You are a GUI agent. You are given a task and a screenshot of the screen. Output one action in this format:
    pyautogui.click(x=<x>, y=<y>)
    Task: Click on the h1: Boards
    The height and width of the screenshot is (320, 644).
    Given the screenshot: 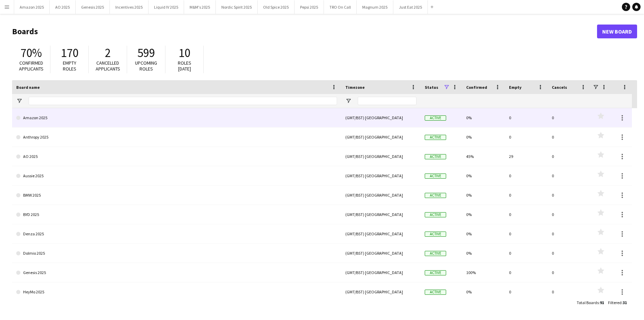 What is the action you would take?
    pyautogui.click(x=304, y=32)
    